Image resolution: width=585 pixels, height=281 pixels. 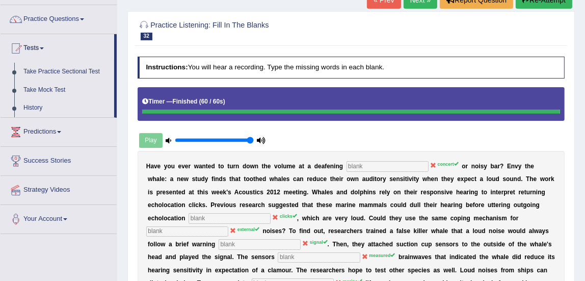 What do you see at coordinates (146, 36) in the screenshot?
I see `span: 32` at bounding box center [146, 36].